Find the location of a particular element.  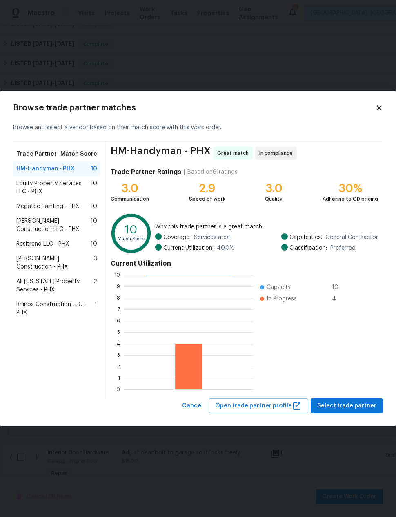

div: 30% is located at coordinates (350, 188).